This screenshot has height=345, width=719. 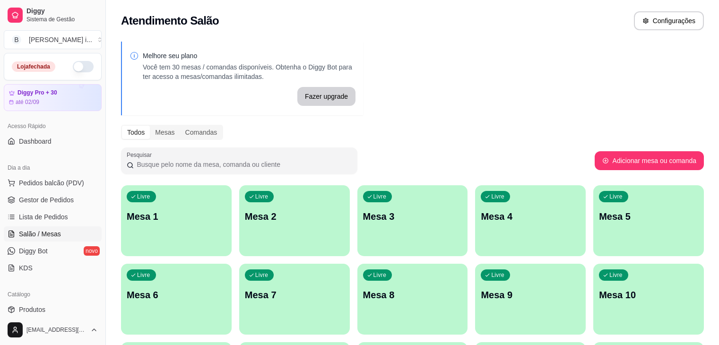 What do you see at coordinates (530, 299) in the screenshot?
I see `button: LivreMesa 9` at bounding box center [530, 299].